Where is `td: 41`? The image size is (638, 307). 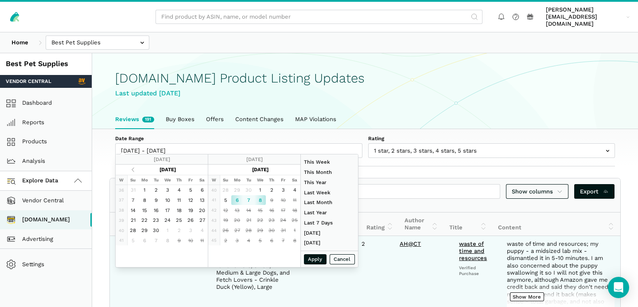
td: 41 is located at coordinates (214, 200).